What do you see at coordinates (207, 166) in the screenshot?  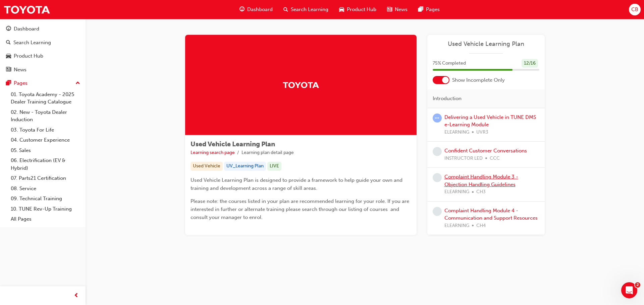 I see `div: Used Vehicle` at bounding box center [207, 166].